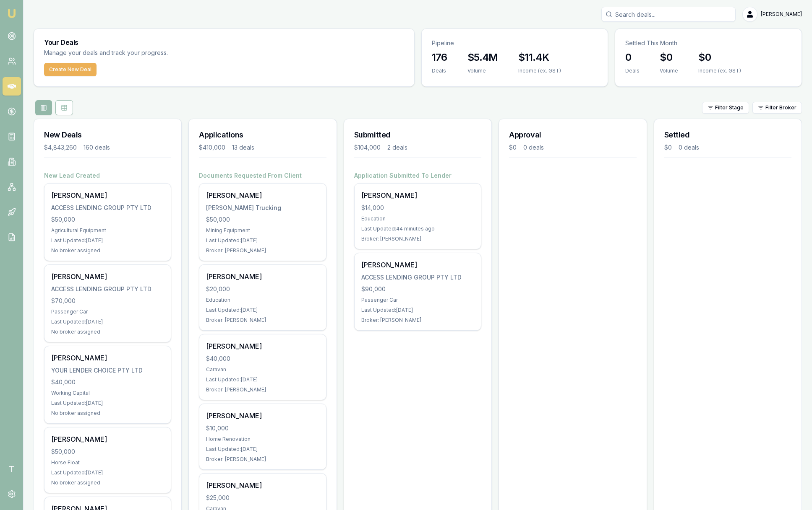 Image resolution: width=812 pixels, height=510 pixels. Describe the element at coordinates (482, 57) in the screenshot. I see `h3: $5.4M` at that location.